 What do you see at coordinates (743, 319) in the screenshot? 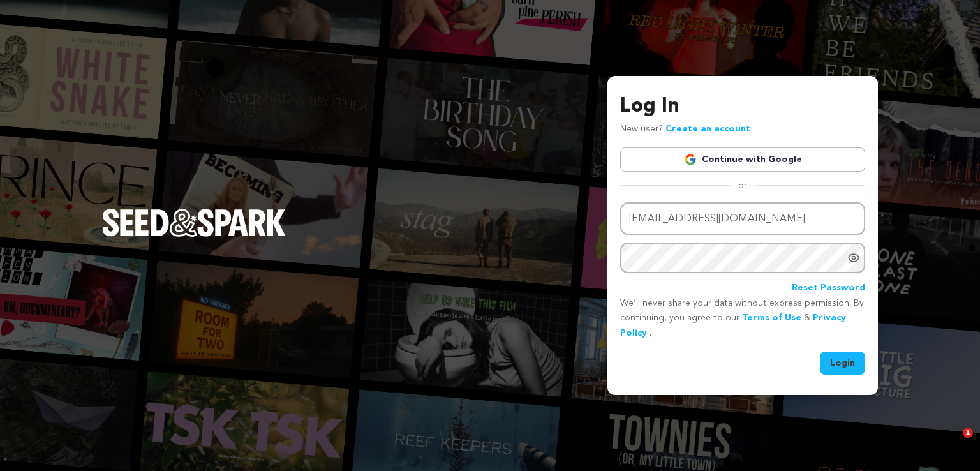
I see `p: We’ll never share your data without express permission. By continuing, you agree to our & .` at bounding box center [743, 319].